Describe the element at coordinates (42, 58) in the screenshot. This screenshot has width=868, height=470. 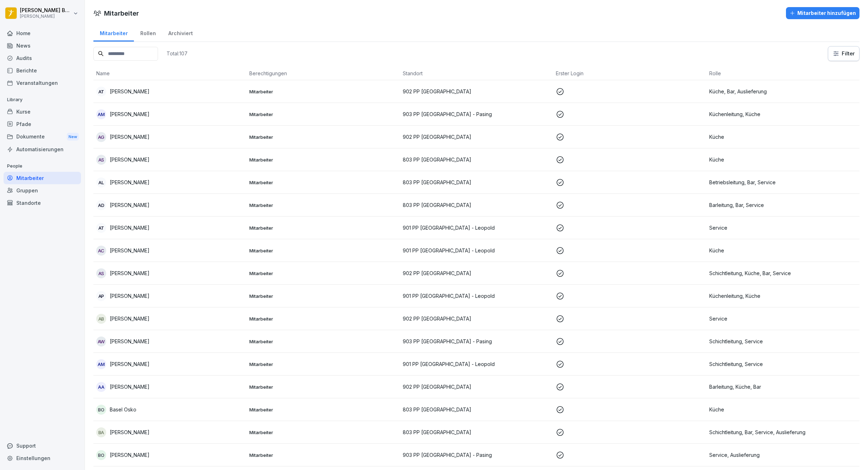
I see `div: Audits` at that location.